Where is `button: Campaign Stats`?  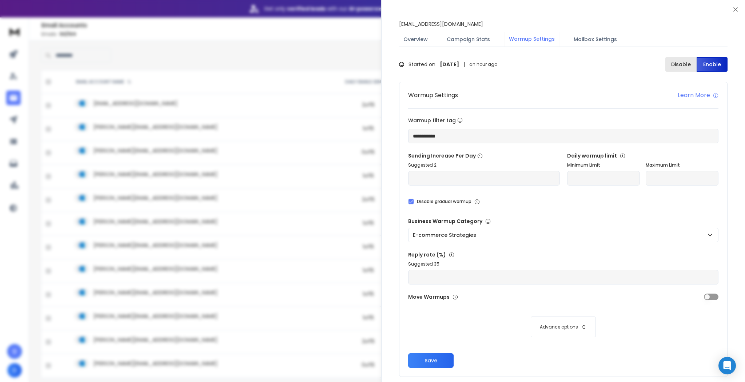 button: Campaign Stats is located at coordinates (468, 39).